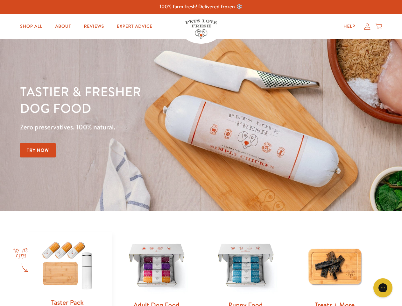 Image resolution: width=402 pixels, height=306 pixels. What do you see at coordinates (63, 26) in the screenshot?
I see `a: About` at bounding box center [63, 26].